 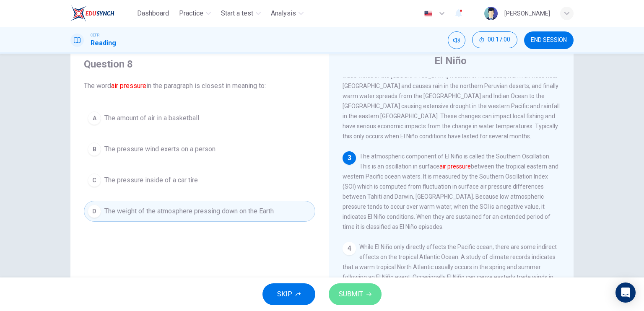 I want to click on span: Practice, so click(x=191, y=13).